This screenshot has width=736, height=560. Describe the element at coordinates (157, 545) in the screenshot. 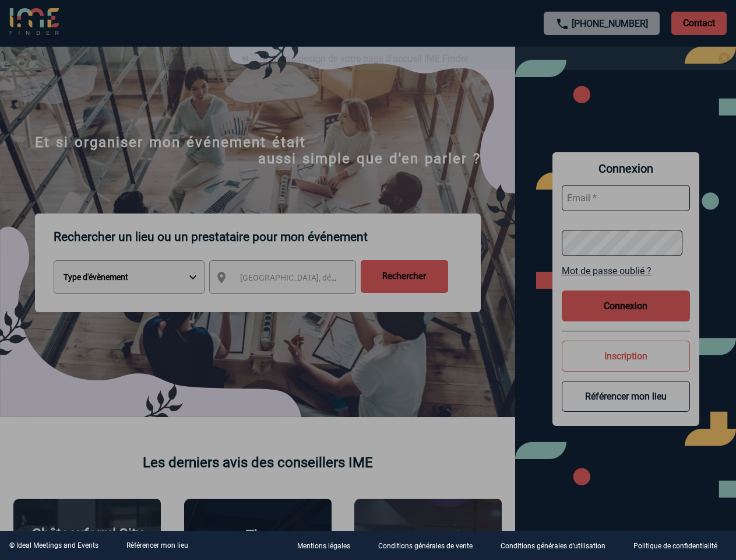

I see `a: Référencer mon lieu` at that location.